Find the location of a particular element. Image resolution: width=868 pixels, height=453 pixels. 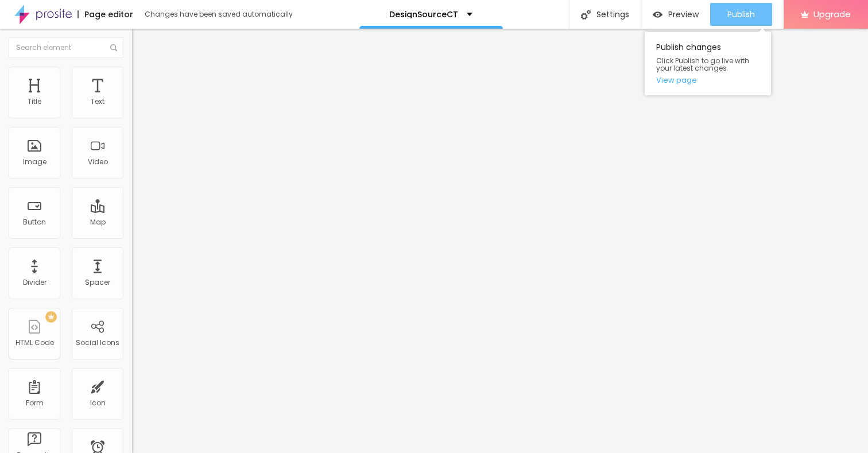

p: DesignSourceCT is located at coordinates (424, 15).